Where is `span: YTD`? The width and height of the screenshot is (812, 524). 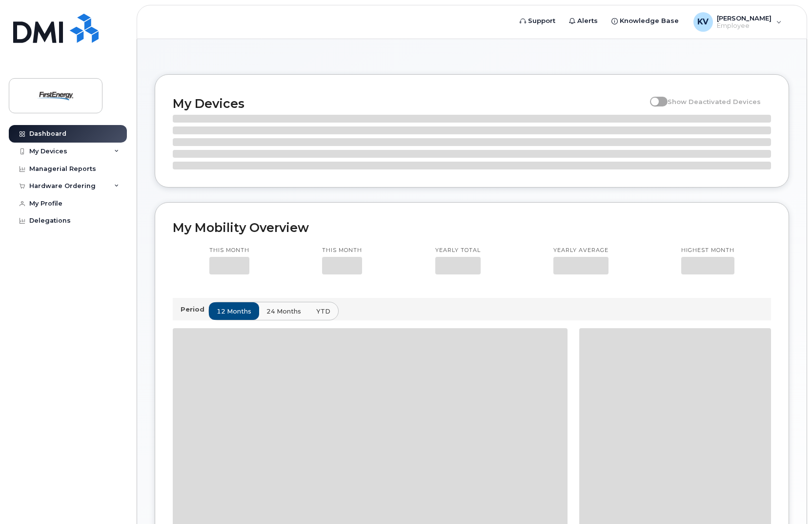 span: YTD is located at coordinates (323, 311).